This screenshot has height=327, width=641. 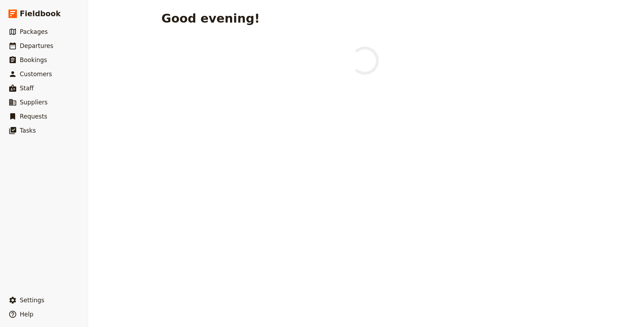 I want to click on span: Packages, so click(x=34, y=32).